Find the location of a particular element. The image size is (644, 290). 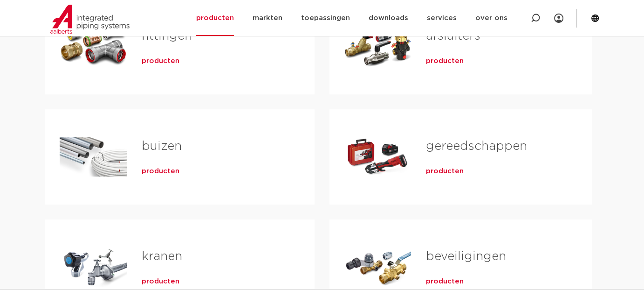

a: afsluiters is located at coordinates (453, 36).